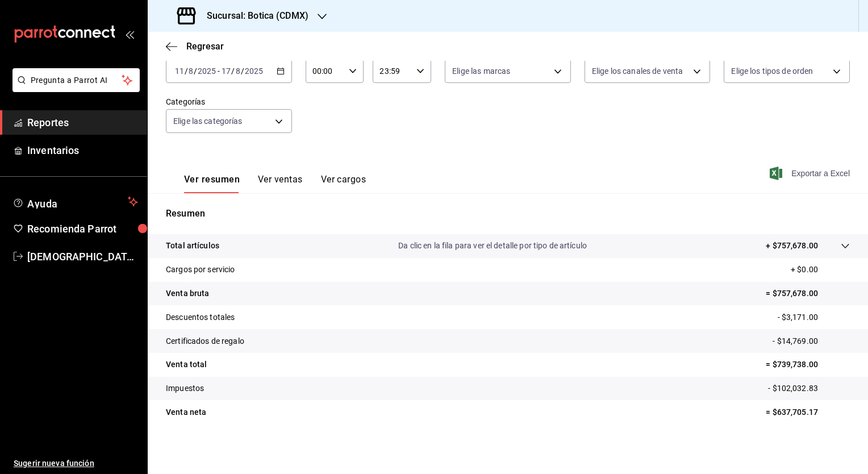 Image resolution: width=868 pixels, height=474 pixels. Describe the element at coordinates (212, 184) in the screenshot. I see `button: Ver resumen` at that location.